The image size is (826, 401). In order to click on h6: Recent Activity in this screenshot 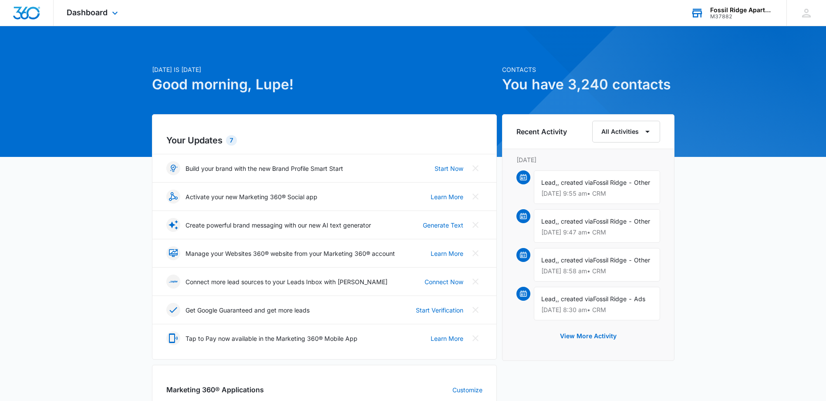, I will do `click(542, 132)`.